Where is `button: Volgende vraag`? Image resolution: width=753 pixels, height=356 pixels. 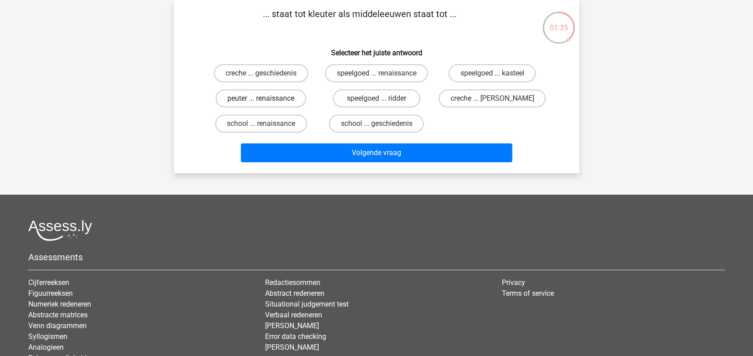
button: Volgende vraag is located at coordinates (376, 153).